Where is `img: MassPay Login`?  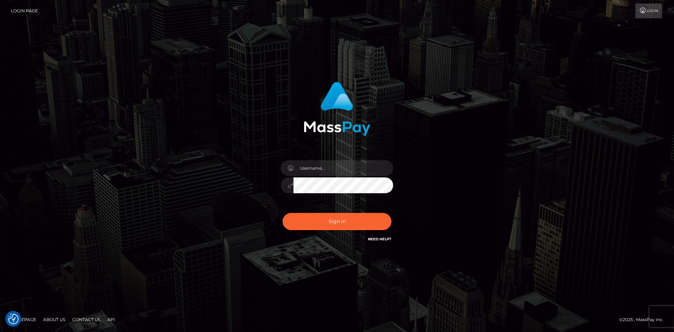 img: MassPay Login is located at coordinates (337, 109).